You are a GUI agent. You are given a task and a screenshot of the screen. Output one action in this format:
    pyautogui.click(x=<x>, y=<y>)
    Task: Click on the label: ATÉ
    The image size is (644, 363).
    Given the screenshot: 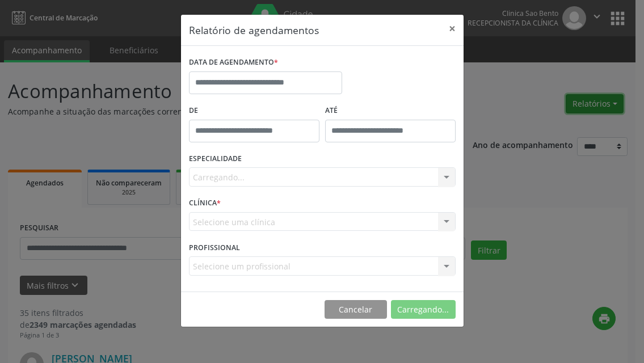 What is the action you would take?
    pyautogui.click(x=390, y=111)
    